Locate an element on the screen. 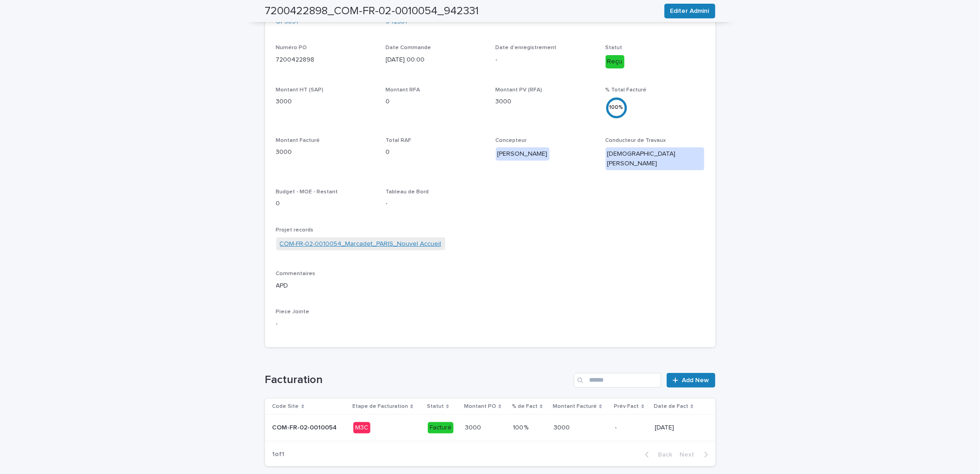  p: Statut is located at coordinates (435, 406).